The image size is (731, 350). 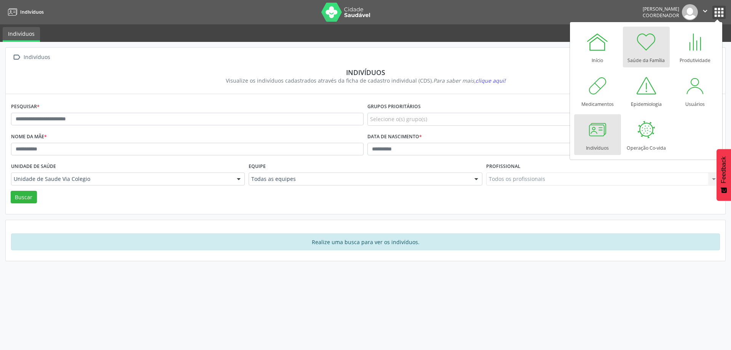 What do you see at coordinates (490, 80) in the screenshot?
I see `span: clique aqui!` at bounding box center [490, 80].